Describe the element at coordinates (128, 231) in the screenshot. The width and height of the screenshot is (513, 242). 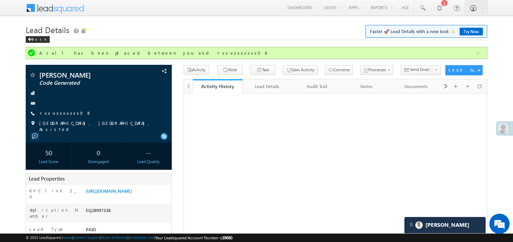
I see `div: PAID` at that location.